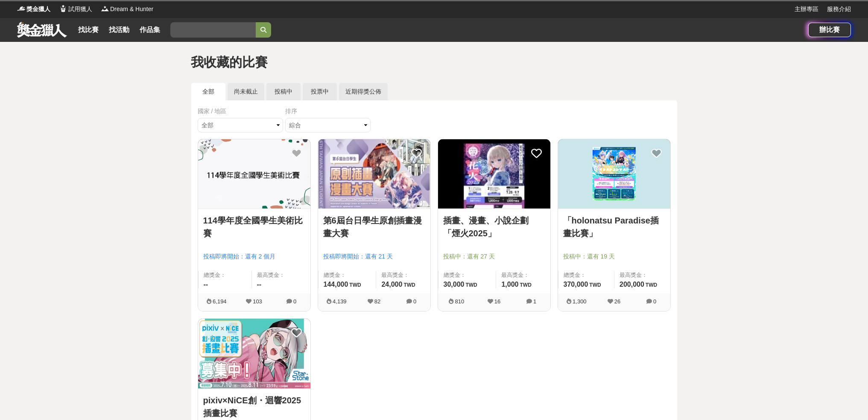  What do you see at coordinates (80, 9) in the screenshot?
I see `span: 試用獵人` at bounding box center [80, 9].